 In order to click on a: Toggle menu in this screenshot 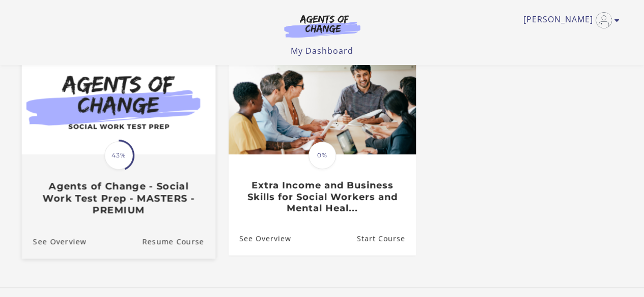, I will do `click(569, 20)`.